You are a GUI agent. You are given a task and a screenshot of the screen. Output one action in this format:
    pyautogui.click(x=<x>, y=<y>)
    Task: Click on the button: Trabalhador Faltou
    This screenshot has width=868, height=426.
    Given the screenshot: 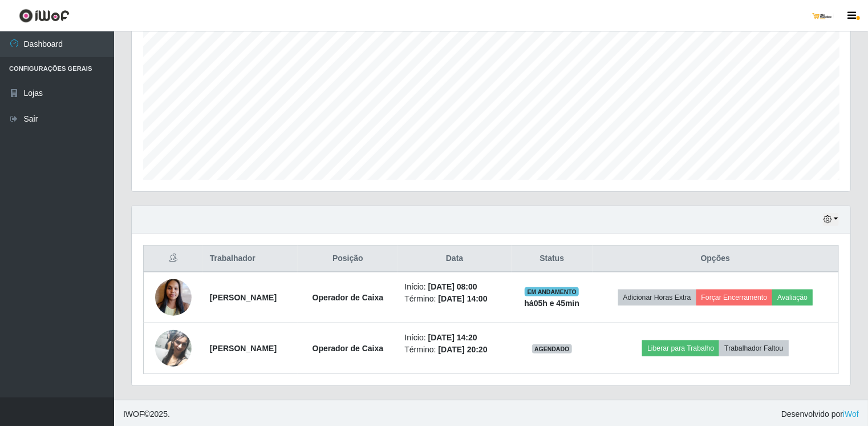 What is the action you would take?
    pyautogui.click(x=753, y=348)
    